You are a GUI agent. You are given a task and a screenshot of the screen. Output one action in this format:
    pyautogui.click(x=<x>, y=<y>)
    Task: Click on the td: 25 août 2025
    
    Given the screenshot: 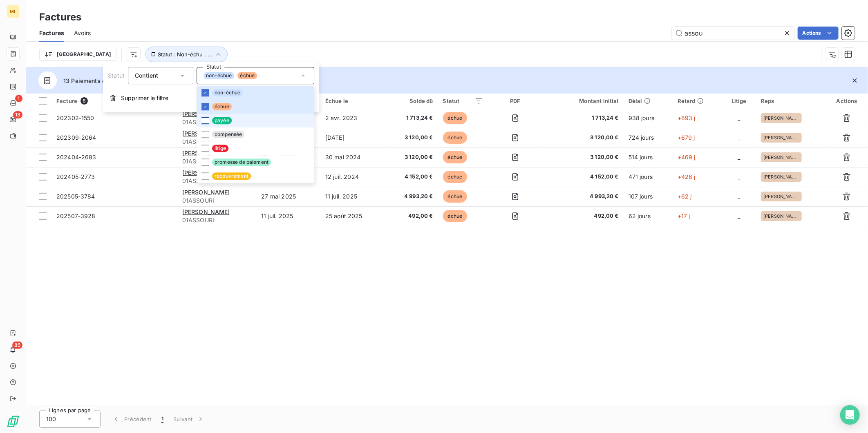 What is the action you would take?
    pyautogui.click(x=353, y=216)
    